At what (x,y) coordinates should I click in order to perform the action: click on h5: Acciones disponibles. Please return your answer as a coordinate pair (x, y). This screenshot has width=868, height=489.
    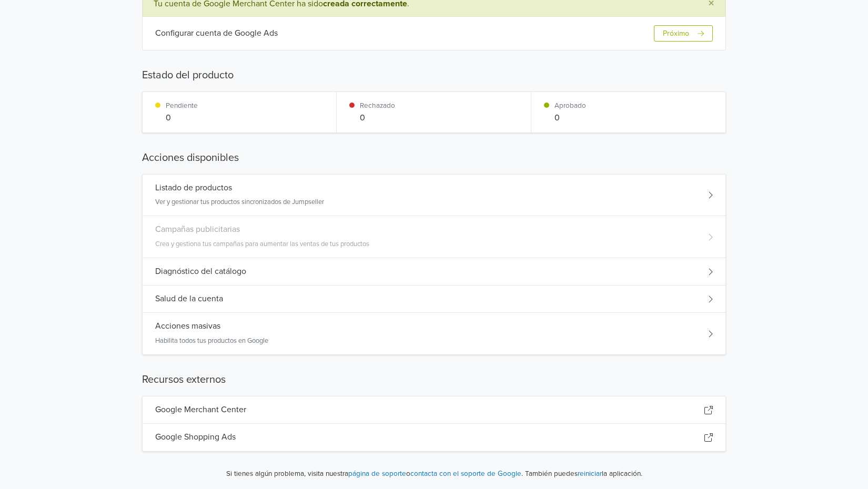
    Looking at the image, I should click on (434, 158).